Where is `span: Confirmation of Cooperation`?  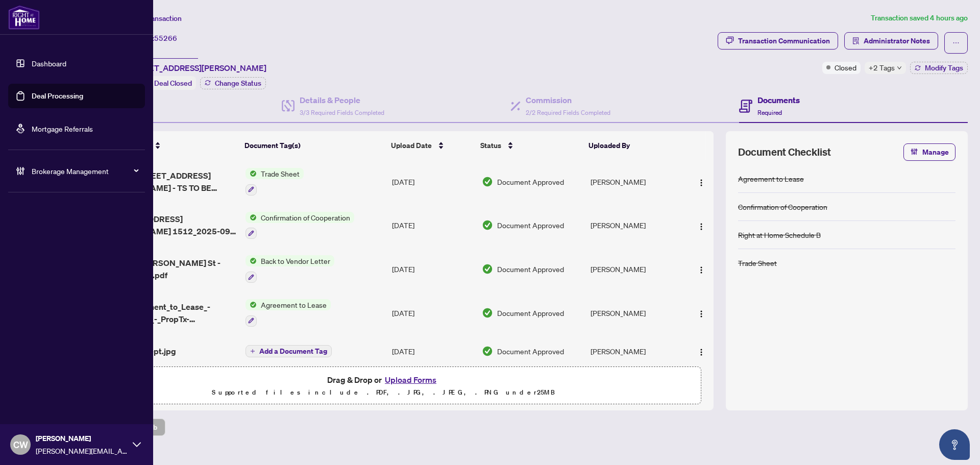
span: Confirmation of Cooperation is located at coordinates (305, 217).